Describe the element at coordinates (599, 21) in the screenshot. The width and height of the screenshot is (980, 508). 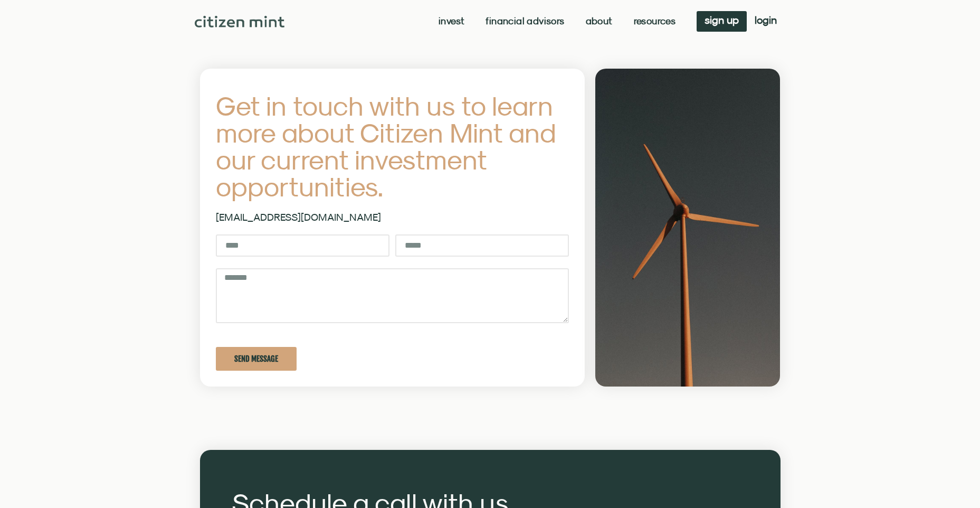
I see `a: About` at that location.